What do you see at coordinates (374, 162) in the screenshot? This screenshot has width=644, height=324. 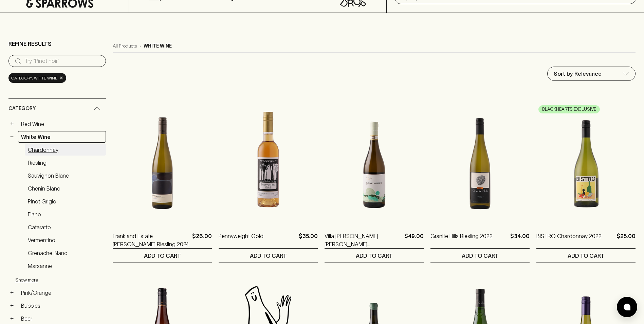 I see `img: Villa Raiano Fiano de Avellino 2022` at bounding box center [374, 162].